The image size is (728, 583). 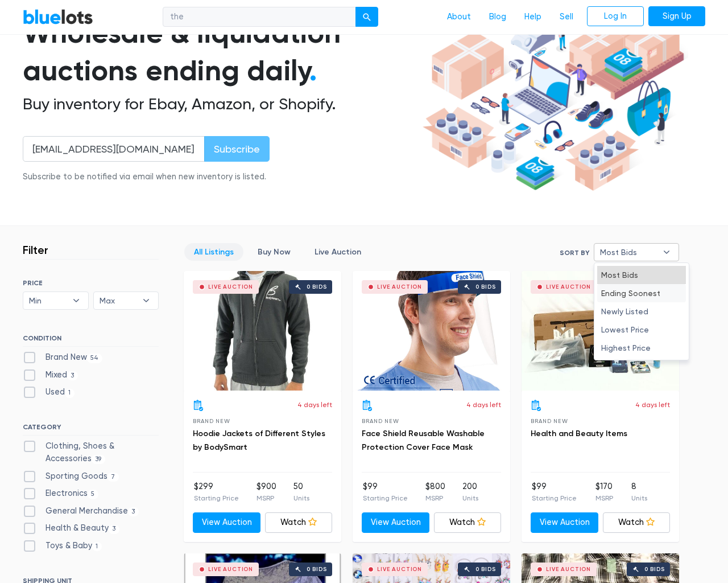 What do you see at coordinates (71, 529) in the screenshot?
I see `label: Health & Beauty` at bounding box center [71, 529].